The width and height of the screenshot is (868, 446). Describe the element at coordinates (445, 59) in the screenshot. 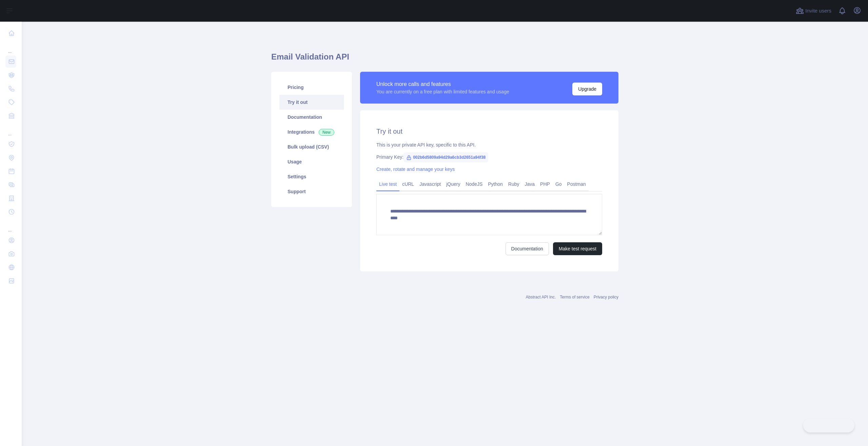

I see `h1: Email Validation API` at that location.